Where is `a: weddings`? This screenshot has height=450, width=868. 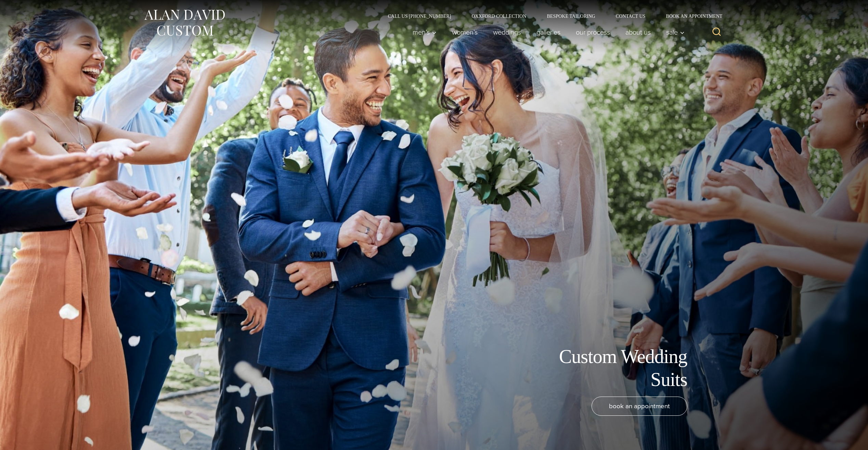 a: weddings is located at coordinates (507, 32).